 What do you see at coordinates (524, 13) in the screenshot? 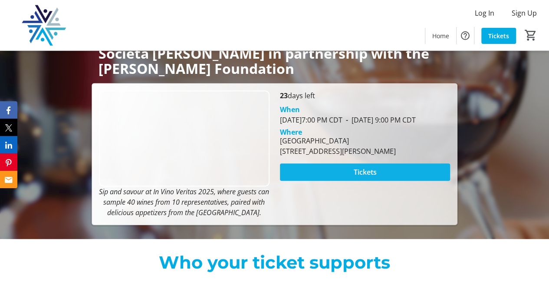
I see `button: Sign Up` at bounding box center [524, 13].